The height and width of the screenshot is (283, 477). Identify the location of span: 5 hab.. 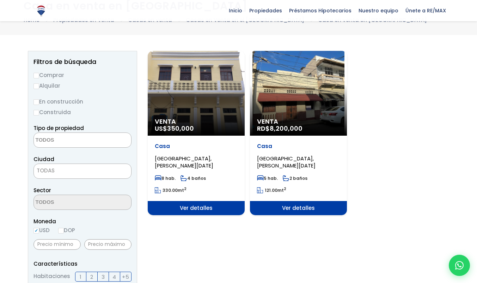
(267, 178).